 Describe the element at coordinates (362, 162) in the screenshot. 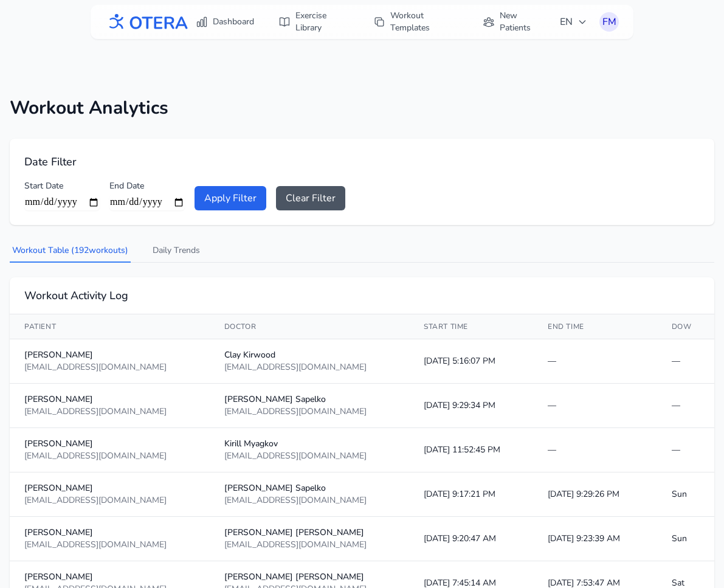

I see `h2: Date Filter` at that location.